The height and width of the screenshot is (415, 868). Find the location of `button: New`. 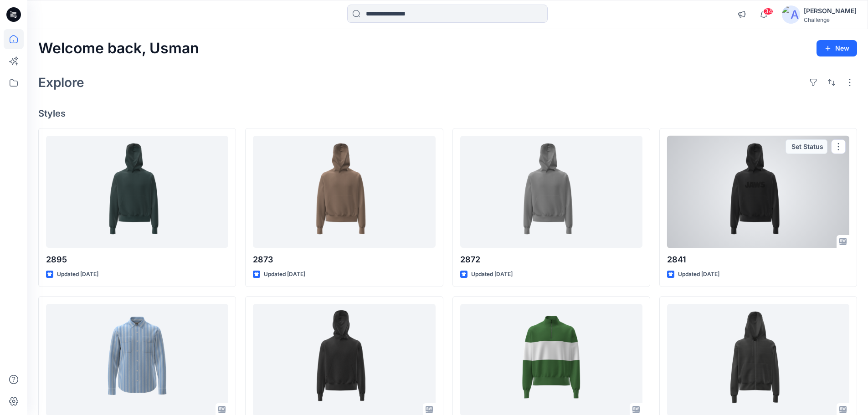

button: New is located at coordinates (837, 48).